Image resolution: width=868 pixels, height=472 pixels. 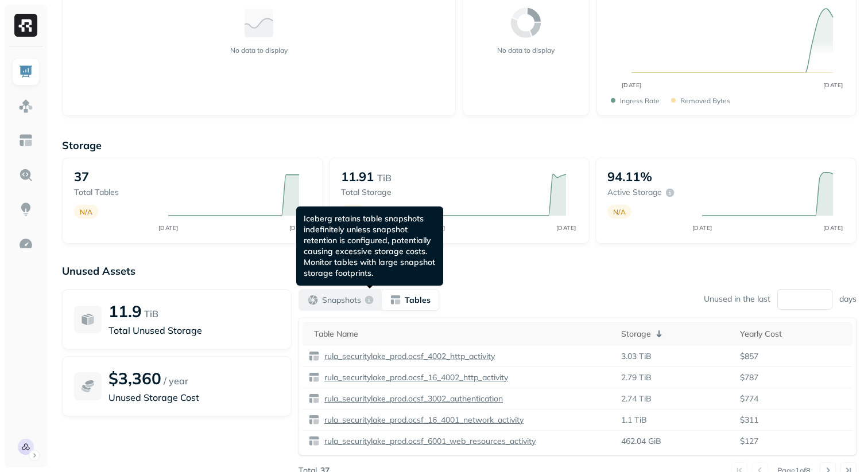 I want to click on p: Tables, so click(x=417, y=300).